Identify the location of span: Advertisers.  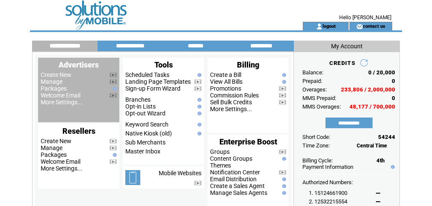
(79, 65).